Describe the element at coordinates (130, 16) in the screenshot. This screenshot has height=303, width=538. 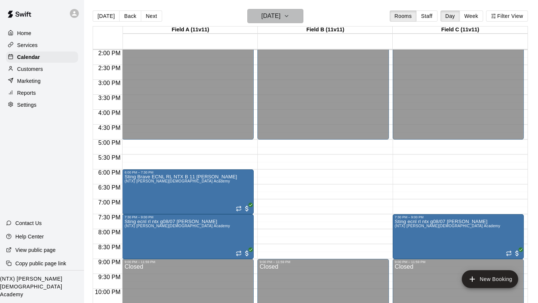
I see `button: Back` at that location.